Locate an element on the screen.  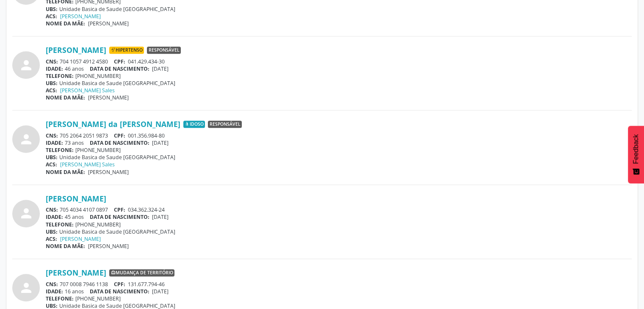
span: Mudança de território is located at coordinates (142, 273).